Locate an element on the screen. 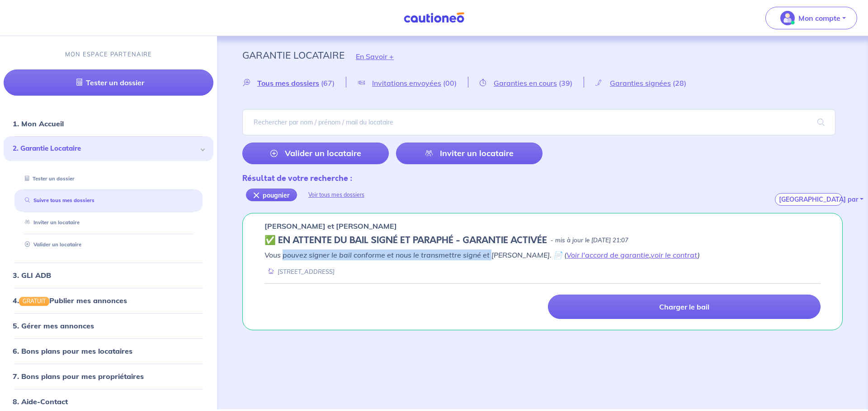  div: 8. Aide-Contact is located at coordinates (108, 402).